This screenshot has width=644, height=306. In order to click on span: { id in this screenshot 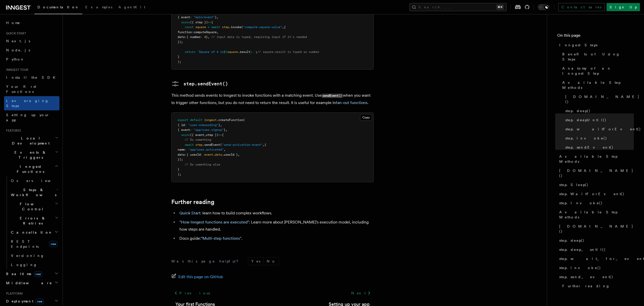, I will do `click(181, 125)`.